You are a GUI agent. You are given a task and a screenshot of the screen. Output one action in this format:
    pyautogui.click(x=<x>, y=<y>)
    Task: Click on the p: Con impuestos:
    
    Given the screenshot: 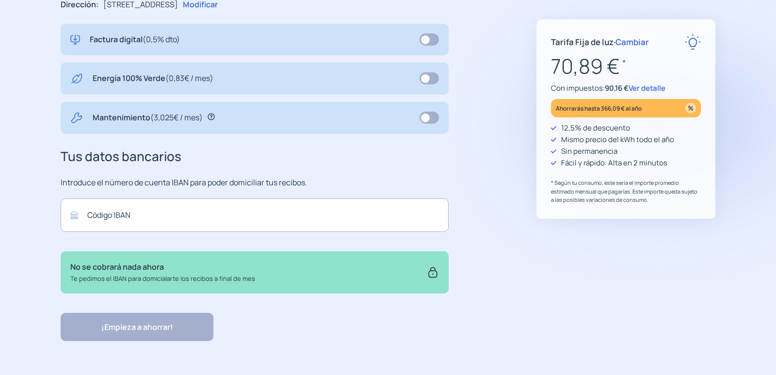 What is the action you would take?
    pyautogui.click(x=625, y=88)
    